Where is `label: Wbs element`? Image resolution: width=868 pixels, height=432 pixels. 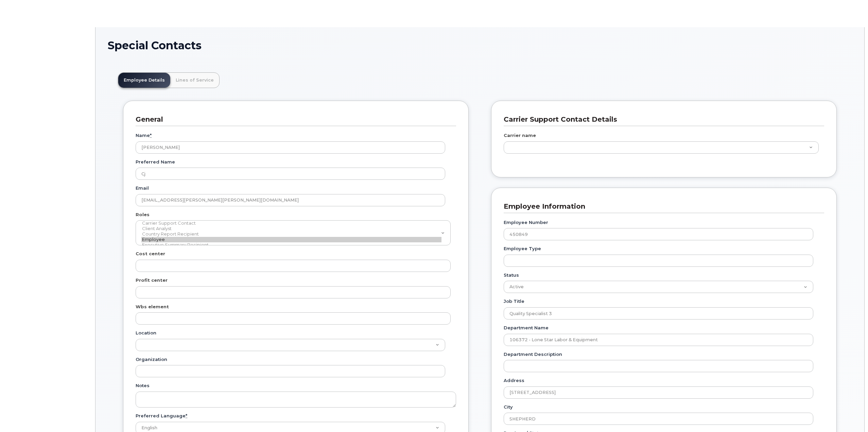 label: Wbs element is located at coordinates (152, 306).